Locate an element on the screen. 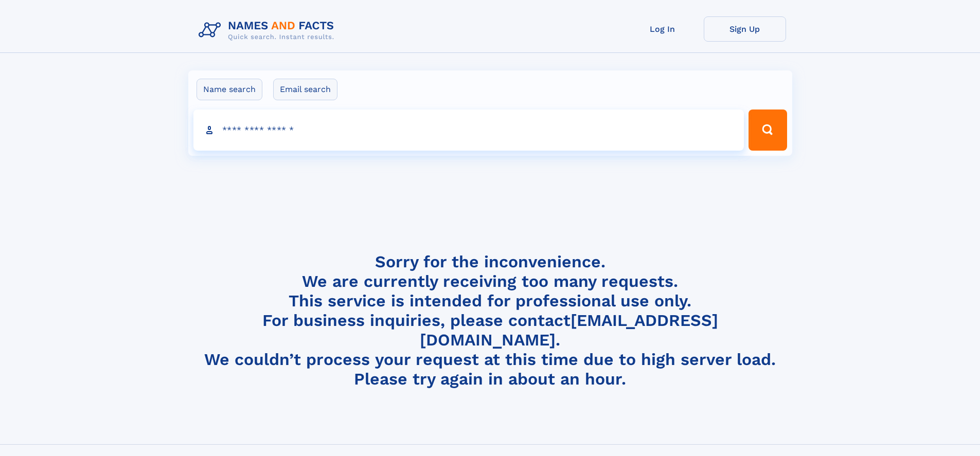 The height and width of the screenshot is (456, 980). input: search input is located at coordinates (469, 130).